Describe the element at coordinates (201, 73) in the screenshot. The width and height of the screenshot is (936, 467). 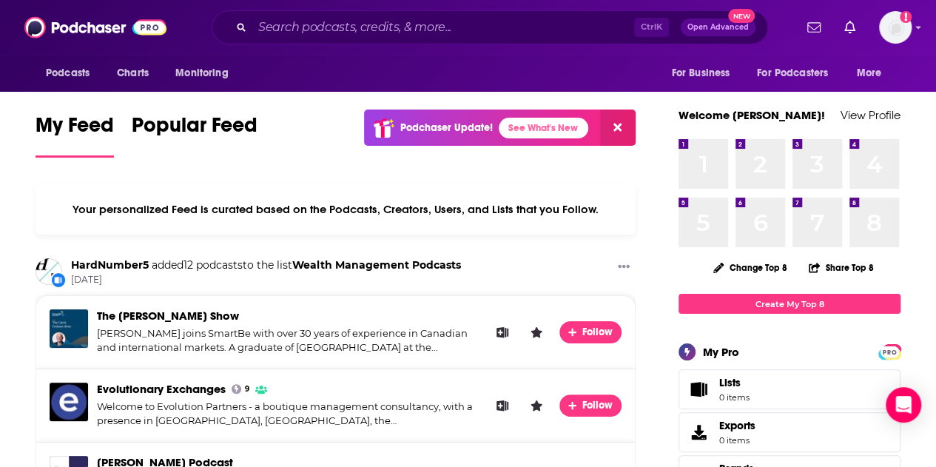
I see `span: Monitoring` at that location.